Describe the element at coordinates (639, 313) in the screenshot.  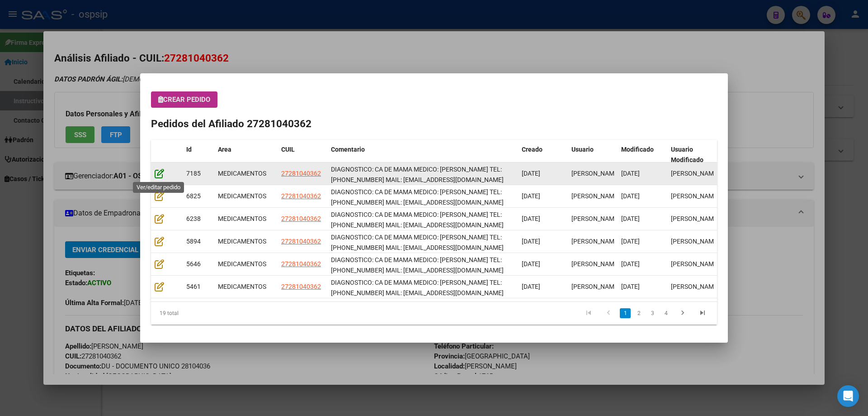
I see `li: page 2` at that location.